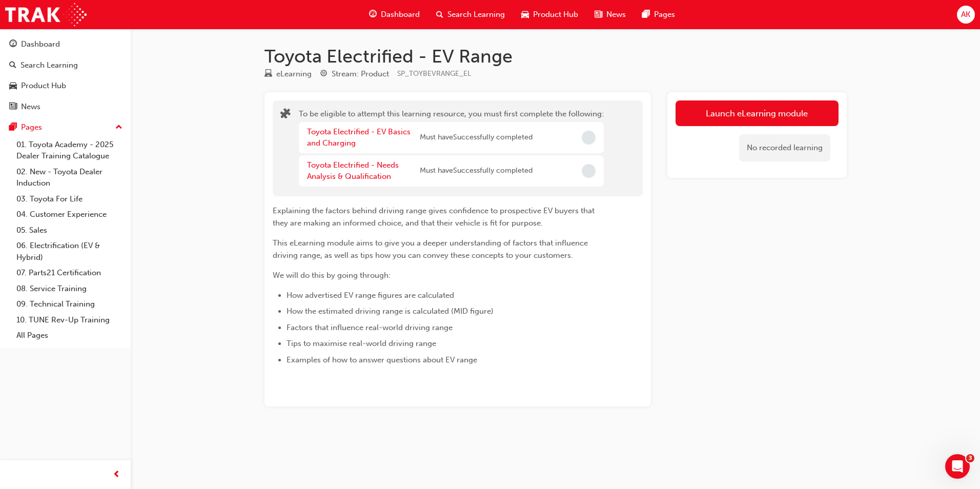  Describe the element at coordinates (476, 14) in the screenshot. I see `span: Search Learning` at that location.